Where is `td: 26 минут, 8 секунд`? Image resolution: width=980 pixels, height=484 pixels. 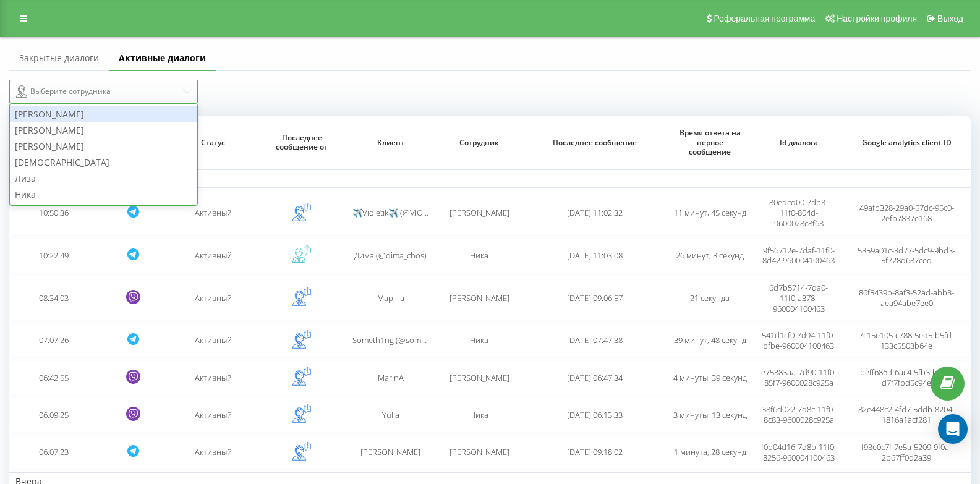
td: 26 минут, 8 секунд is located at coordinates (709, 256).